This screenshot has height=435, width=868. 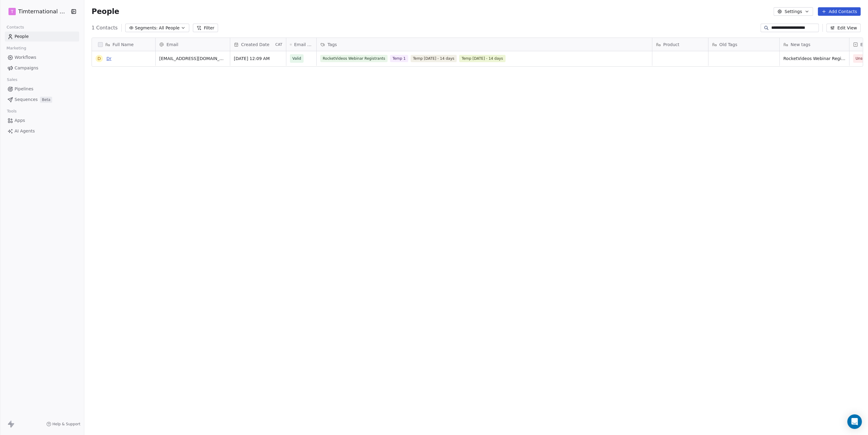 What do you see at coordinates (123, 45) in the screenshot?
I see `span: Full Name` at bounding box center [123, 45].